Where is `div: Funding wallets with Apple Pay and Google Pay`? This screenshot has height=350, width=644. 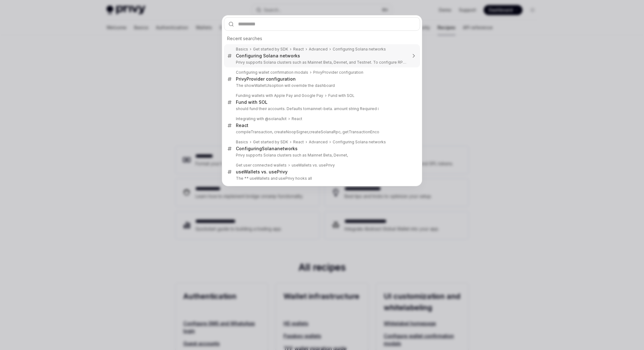 div: Funding wallets with Apple Pay and Google Pay is located at coordinates (279, 96).